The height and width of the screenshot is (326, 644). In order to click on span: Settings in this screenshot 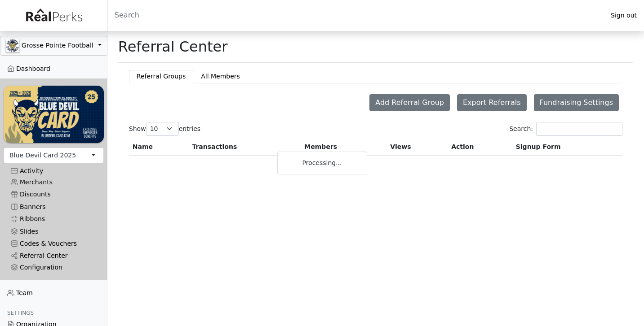, I will do `click(20, 313)`.